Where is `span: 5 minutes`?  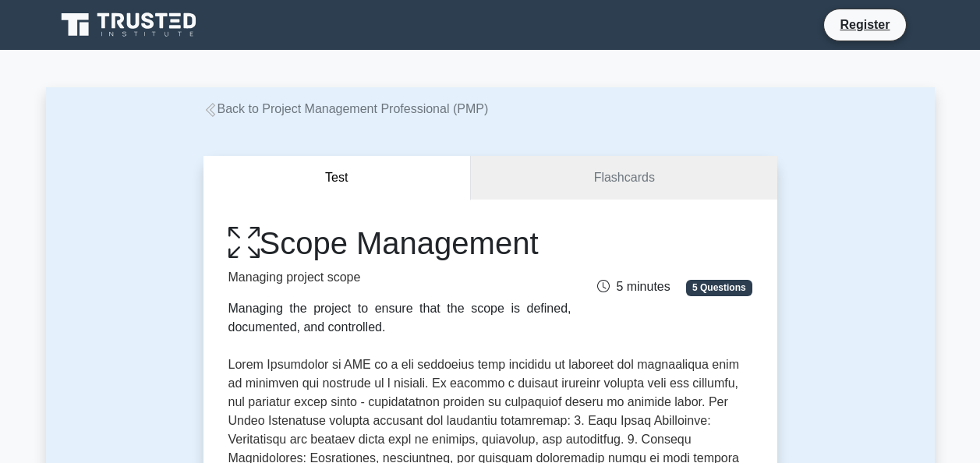
span: 5 minutes is located at coordinates (634, 286).